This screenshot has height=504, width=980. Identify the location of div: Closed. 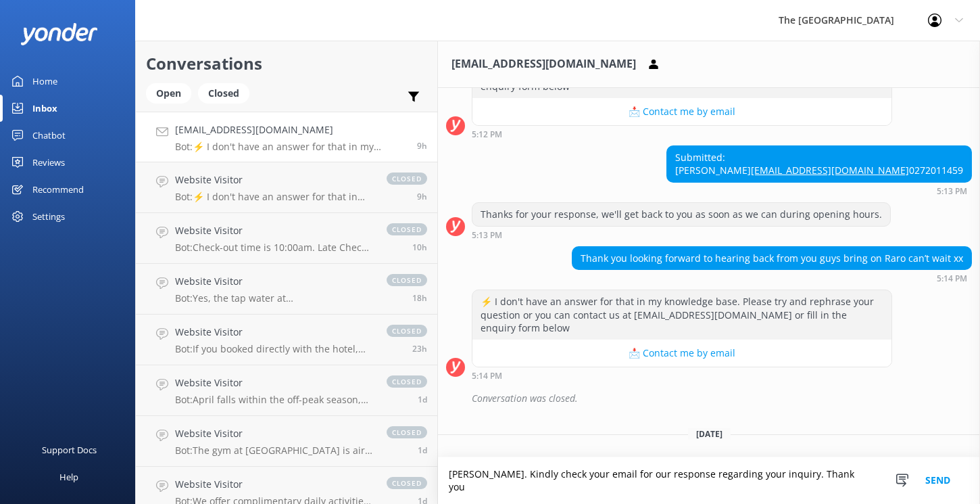
(223, 93).